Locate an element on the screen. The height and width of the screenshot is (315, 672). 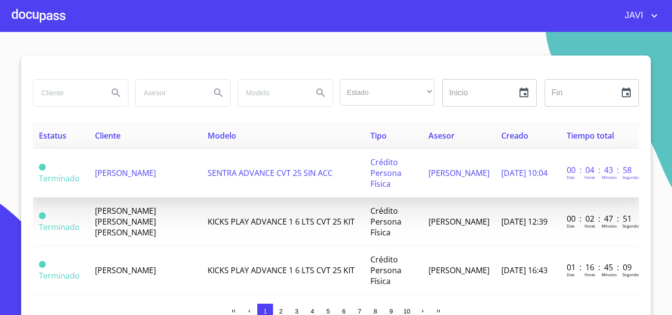
span: Creado is located at coordinates (514, 136).